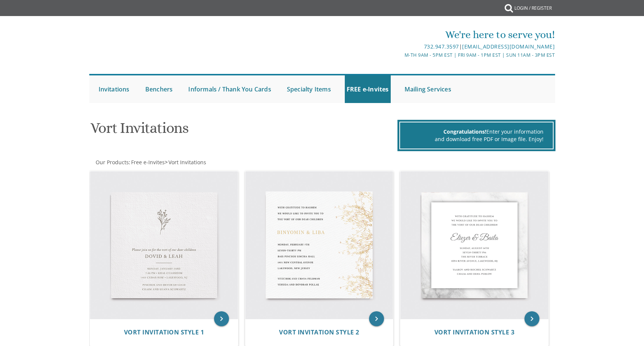 This screenshot has width=644, height=346. What do you see at coordinates (319, 332) in the screenshot?
I see `span: Vort Invitation Style 2` at bounding box center [319, 332].